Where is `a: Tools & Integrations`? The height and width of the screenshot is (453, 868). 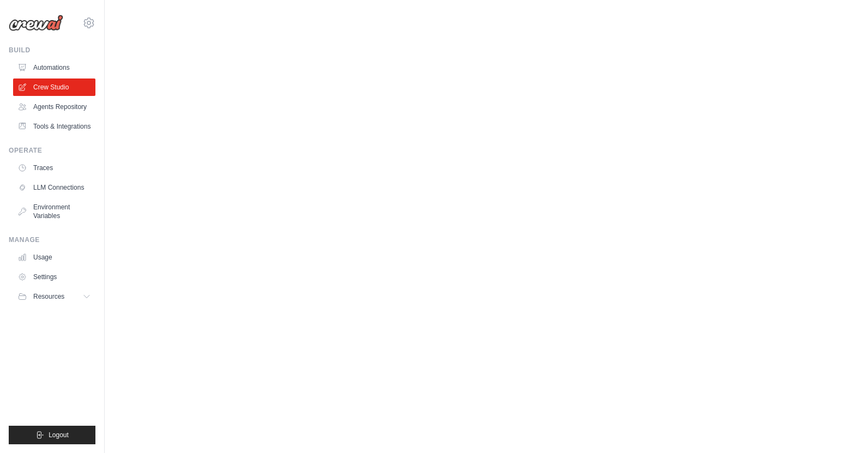
a: Tools & Integrations is located at coordinates (54, 126).